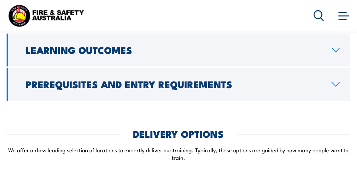 Image resolution: width=357 pixels, height=171 pixels. I want to click on h2: Learning Outcomes, so click(173, 50).